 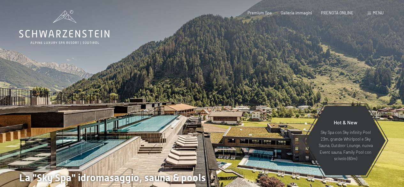 What do you see at coordinates (346, 145) in the screenshot?
I see `p: Sky Spa con Sky infinity Pool 23m, grande Whirlpool e Sky Sauna, Outdoor Lounge, nuova Event saun...` at bounding box center [346, 145].